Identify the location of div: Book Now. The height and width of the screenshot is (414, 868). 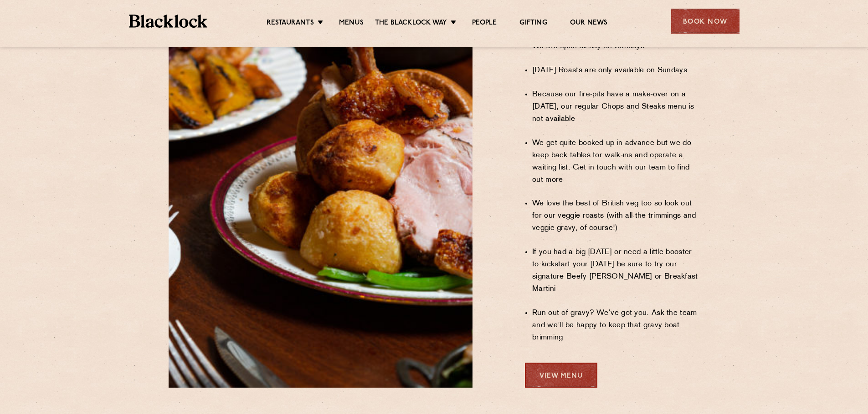
(705, 20).